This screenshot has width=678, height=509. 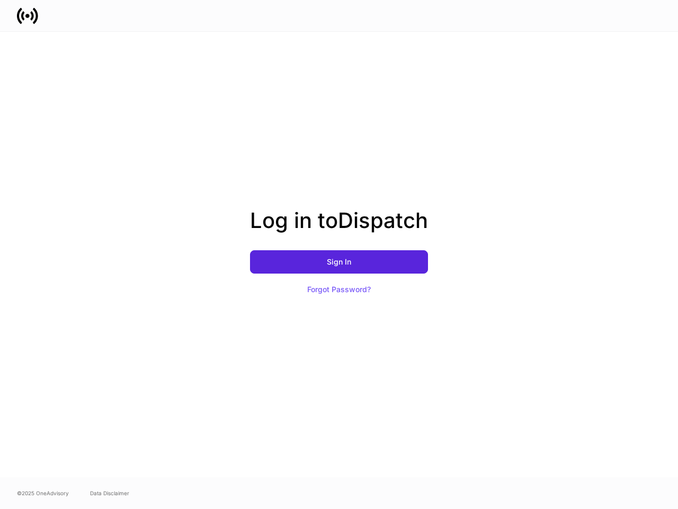 I want to click on h2: Log in to Dispatch, so click(x=339, y=229).